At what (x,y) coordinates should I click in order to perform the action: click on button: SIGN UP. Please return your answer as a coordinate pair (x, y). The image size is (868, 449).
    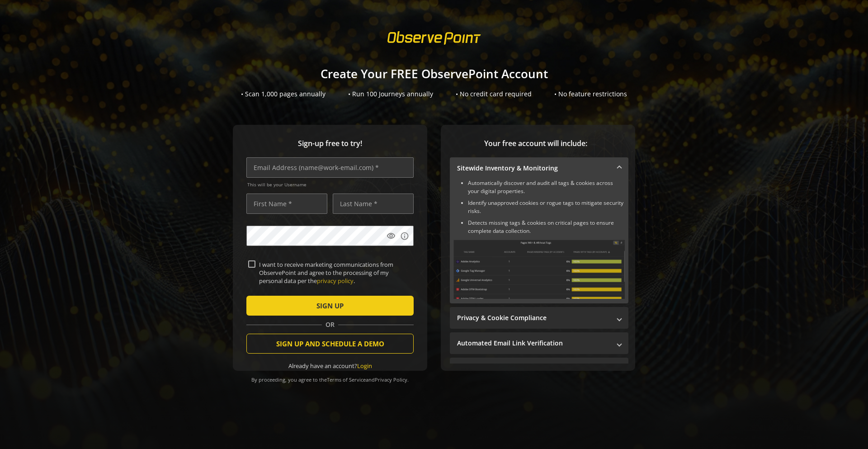
    Looking at the image, I should click on (330, 305).